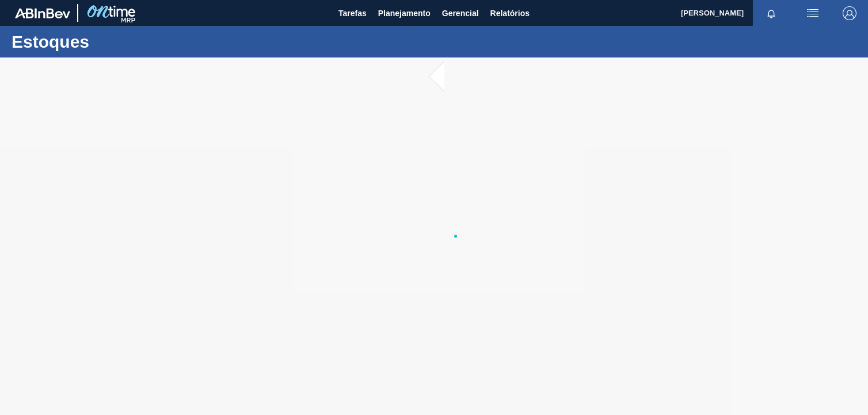 The image size is (868, 415). Describe the element at coordinates (404, 13) in the screenshot. I see `span: Planejamento` at that location.